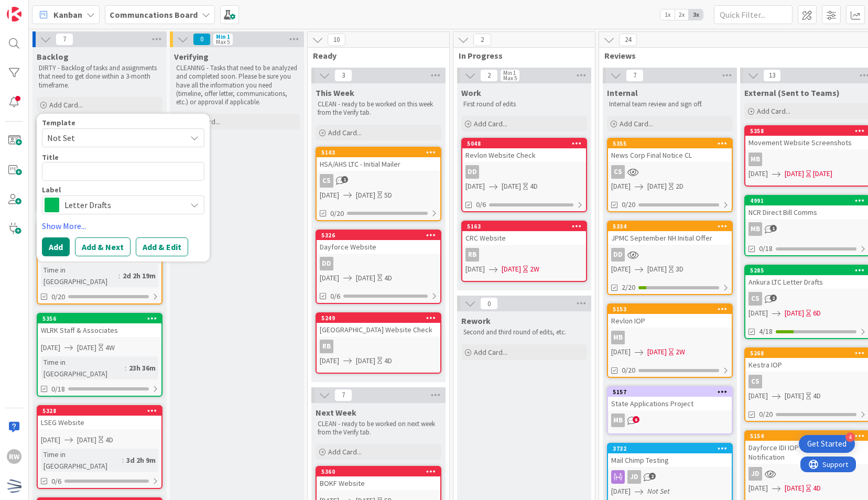 This screenshot has height=500, width=868. What do you see at coordinates (139, 275) in the screenshot?
I see `div: 2d 2h 19m` at bounding box center [139, 275].